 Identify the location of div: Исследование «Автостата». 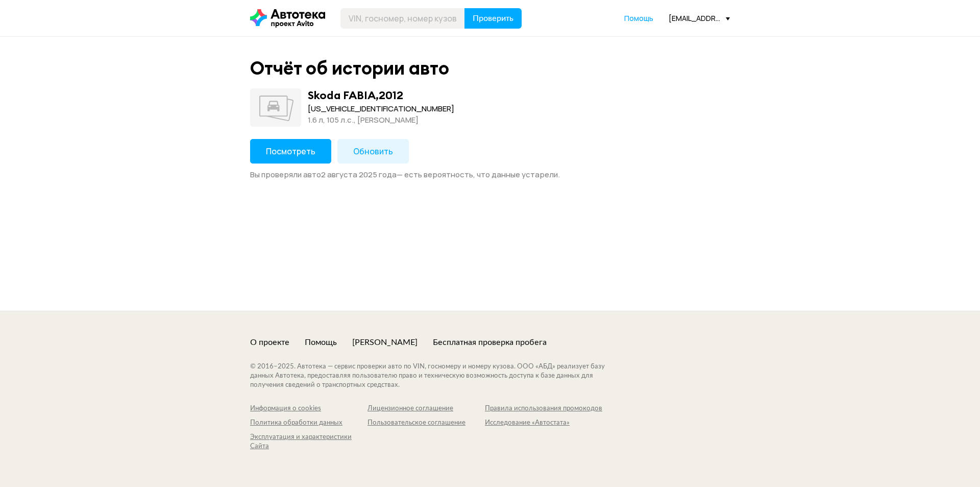
(543, 423).